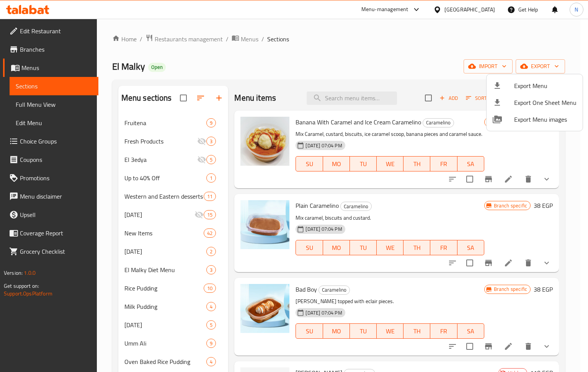 The width and height of the screenshot is (588, 372). What do you see at coordinates (535, 103) in the screenshot?
I see `li: Export one sheet menu items` at bounding box center [535, 103].